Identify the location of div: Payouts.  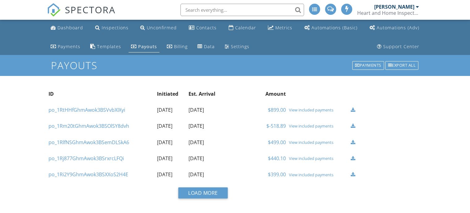
(147, 46).